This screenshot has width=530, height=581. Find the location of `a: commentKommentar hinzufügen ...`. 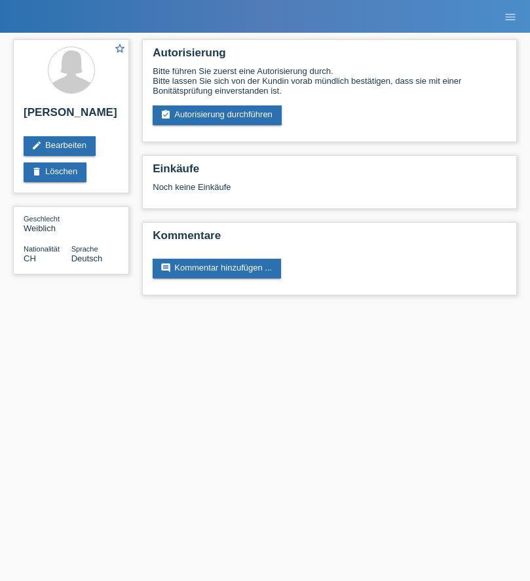

a: commentKommentar hinzufügen ... is located at coordinates (217, 269).